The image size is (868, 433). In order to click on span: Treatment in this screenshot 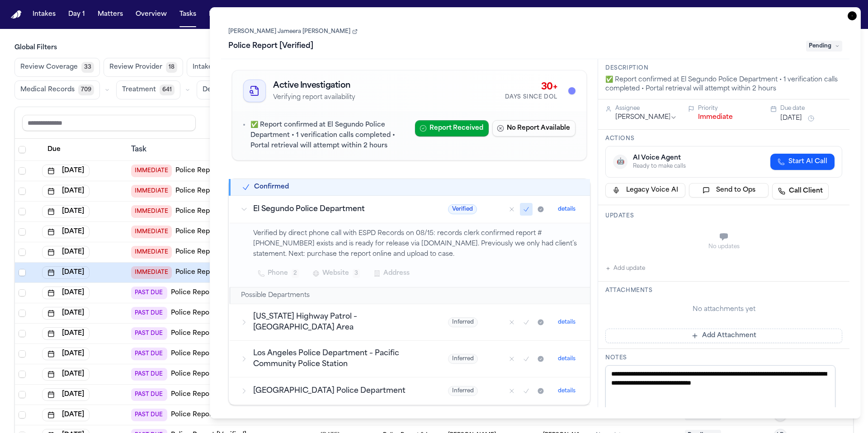, I will do `click(139, 90)`.